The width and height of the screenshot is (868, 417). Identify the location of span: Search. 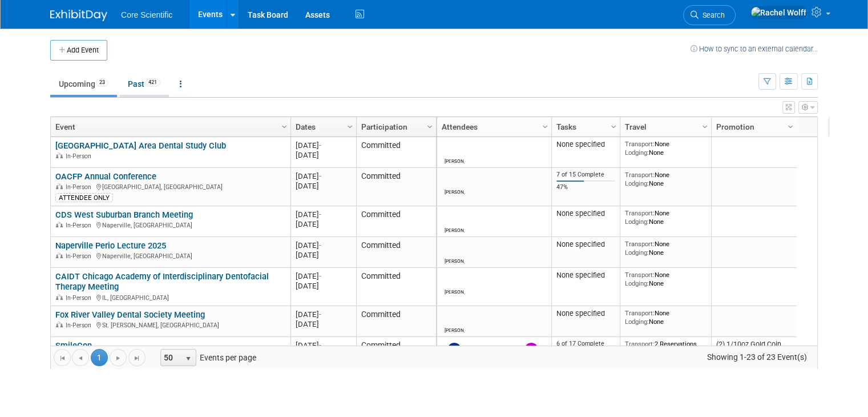
(712, 15).